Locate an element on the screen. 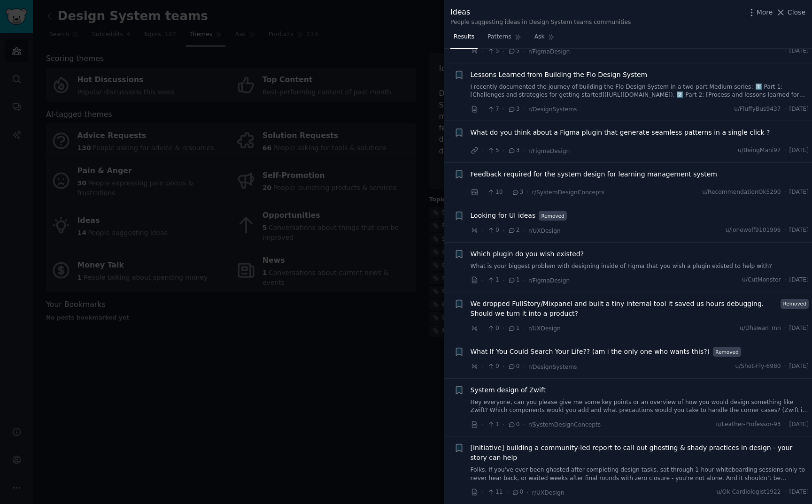 The height and width of the screenshot is (504, 812). span: u/RecommendationOk5290 is located at coordinates (741, 193).